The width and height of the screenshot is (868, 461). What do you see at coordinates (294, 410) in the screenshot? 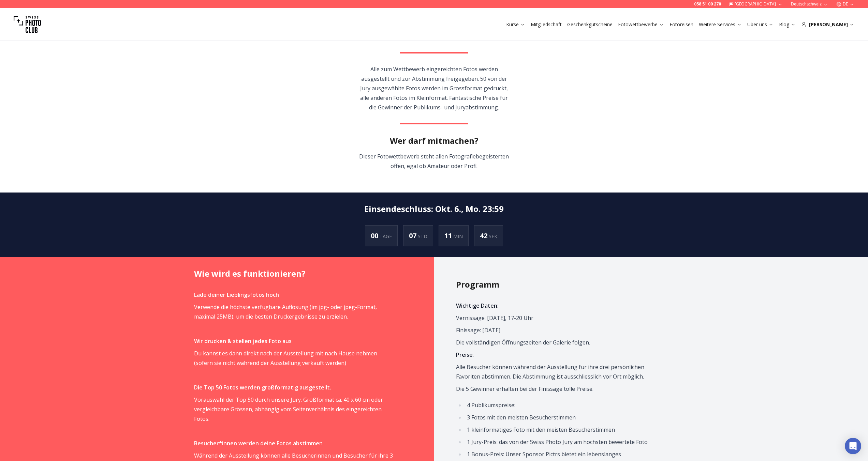
I see `p: Vorauswahl der Top 50 durch unsere Jury. Großformat ca. 40 x 60 cm oder vergleichbare Grössen, ab...` at bounding box center [294, 410].